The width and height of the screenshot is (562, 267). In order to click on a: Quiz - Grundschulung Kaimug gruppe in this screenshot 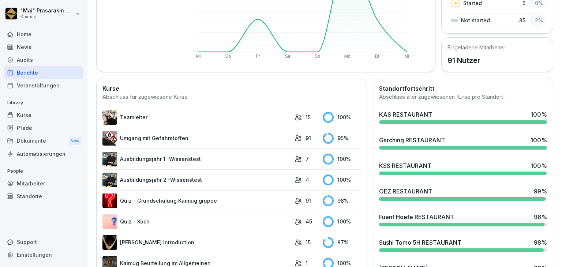, I will do `click(196, 201)`.